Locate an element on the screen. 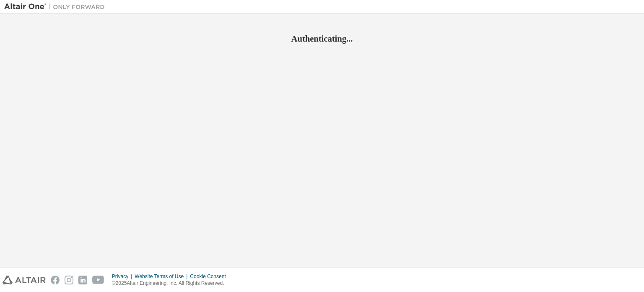 The height and width of the screenshot is (292, 644). div: Cookie Consent is located at coordinates (210, 276).